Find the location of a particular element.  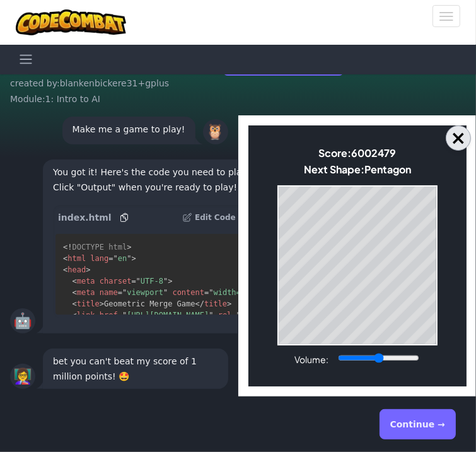

button: Close is located at coordinates (458, 138).